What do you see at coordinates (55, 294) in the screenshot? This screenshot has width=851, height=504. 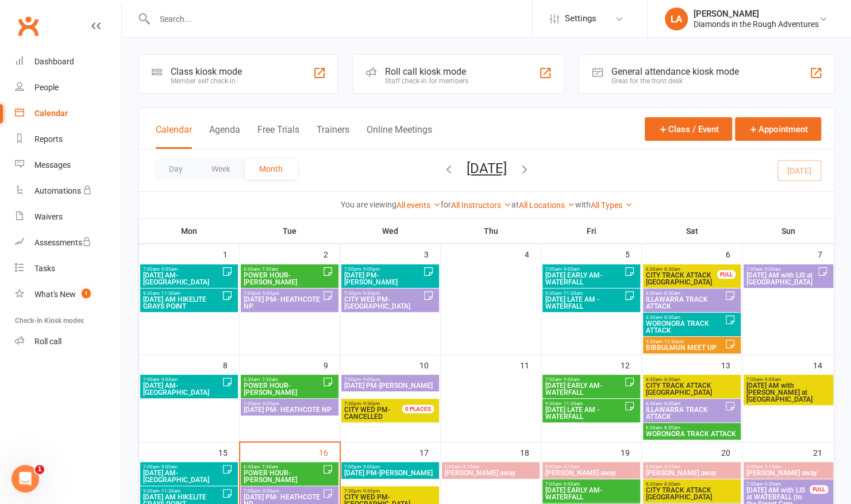 I see `div: What's New` at bounding box center [55, 294].